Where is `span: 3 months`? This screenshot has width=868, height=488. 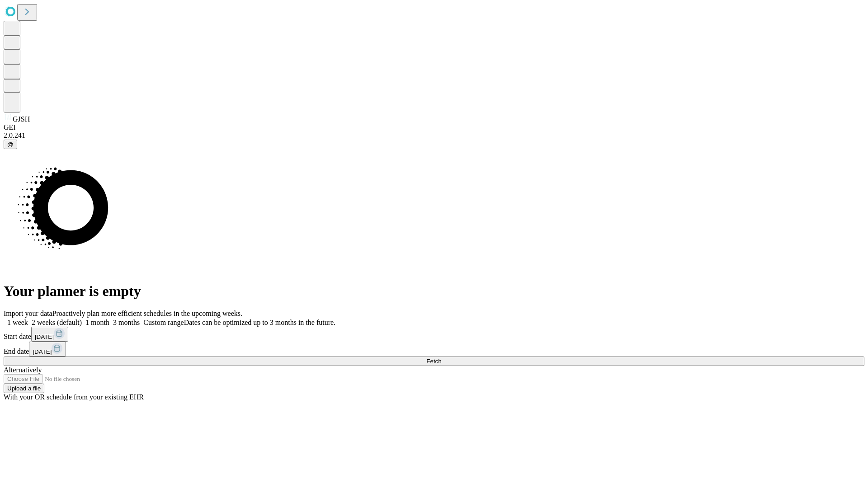
span: 3 months is located at coordinates (126, 322).